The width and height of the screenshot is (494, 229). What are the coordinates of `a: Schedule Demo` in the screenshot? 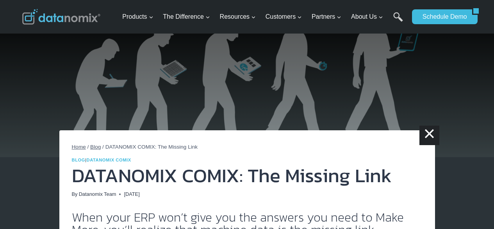 It's located at (442, 17).